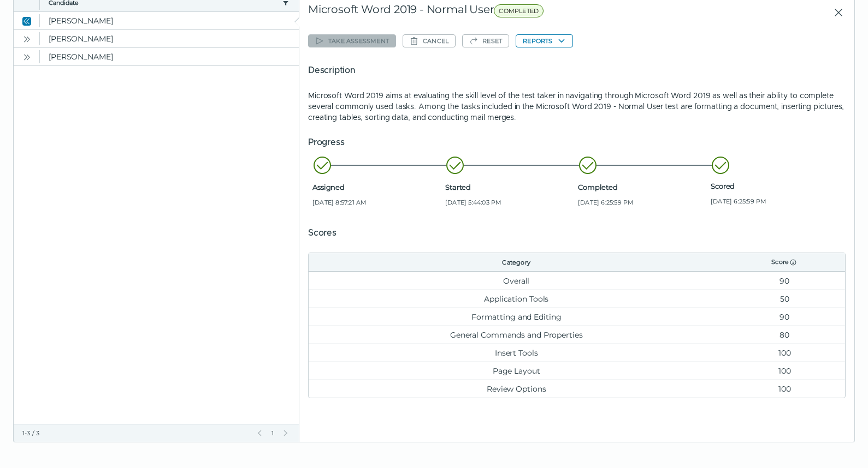 The height and width of the screenshot is (468, 868). I want to click on span: Assigned, so click(376, 187).